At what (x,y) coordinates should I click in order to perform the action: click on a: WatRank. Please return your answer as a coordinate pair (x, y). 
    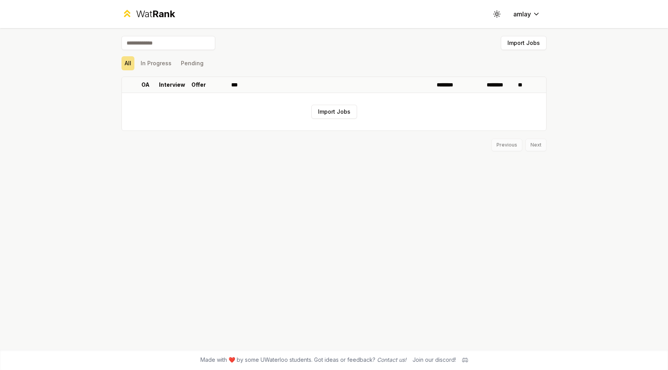
    Looking at the image, I should click on (148, 14).